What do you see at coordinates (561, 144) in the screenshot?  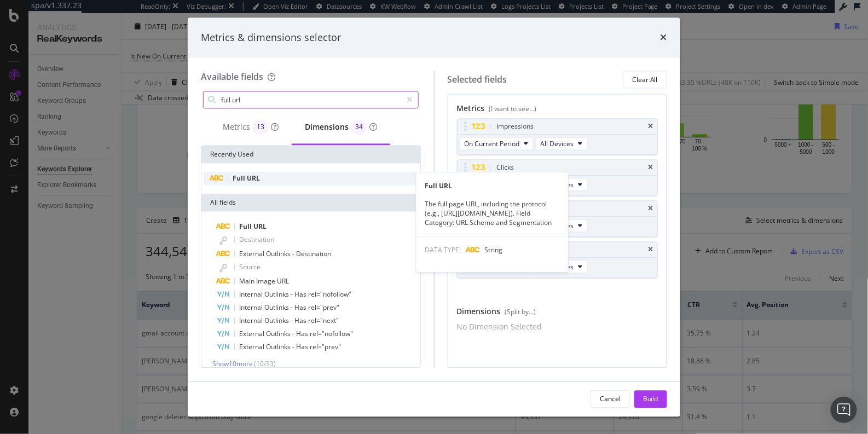 I see `button: All Devices` at bounding box center [561, 144].